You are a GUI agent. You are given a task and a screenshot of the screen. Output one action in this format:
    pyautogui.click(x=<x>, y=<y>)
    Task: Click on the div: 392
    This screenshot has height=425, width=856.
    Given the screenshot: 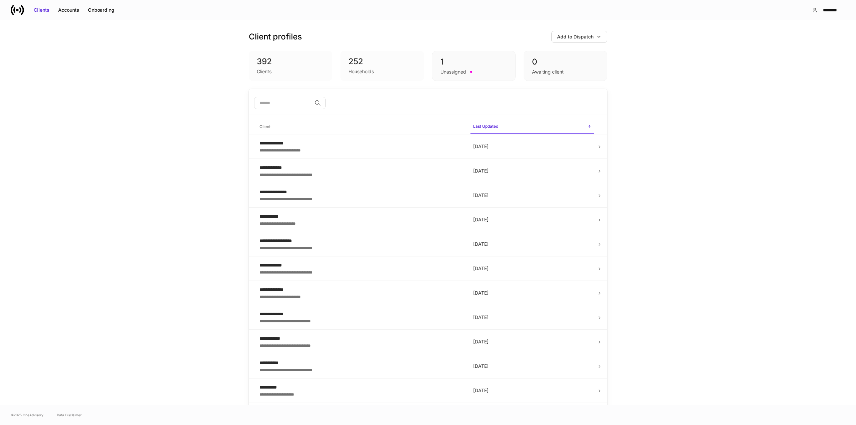 What is the action you would take?
    pyautogui.click(x=291, y=62)
    